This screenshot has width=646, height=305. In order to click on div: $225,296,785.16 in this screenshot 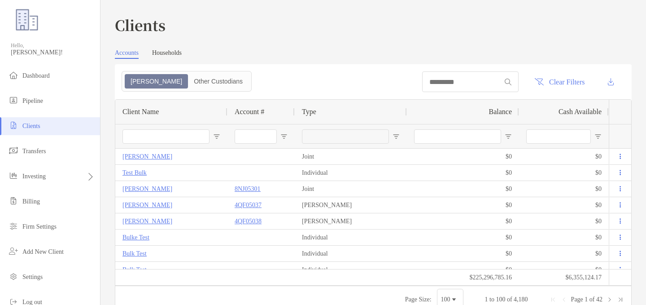, I will do `click(463, 277)`.